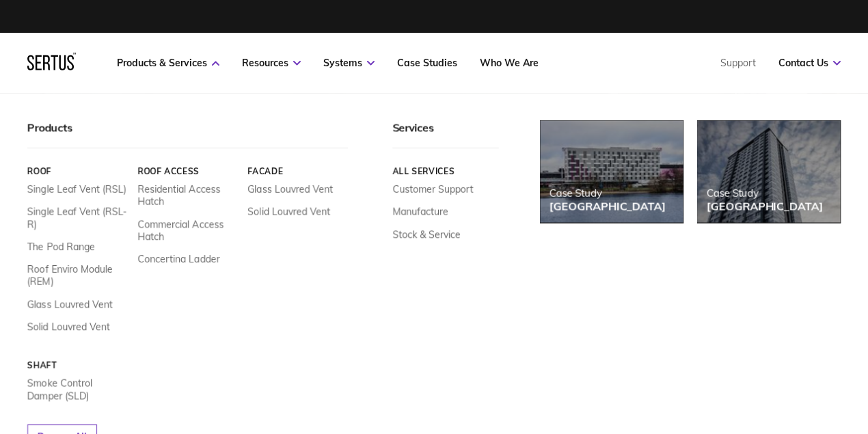 The height and width of the screenshot is (434, 868). What do you see at coordinates (421, 212) in the screenshot?
I see `a: Manufacture` at bounding box center [421, 212].